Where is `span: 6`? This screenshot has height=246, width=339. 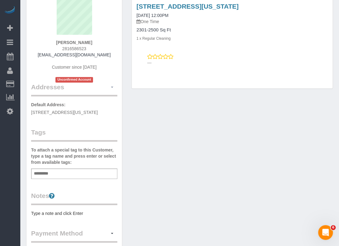 span: 6 is located at coordinates (333, 228).